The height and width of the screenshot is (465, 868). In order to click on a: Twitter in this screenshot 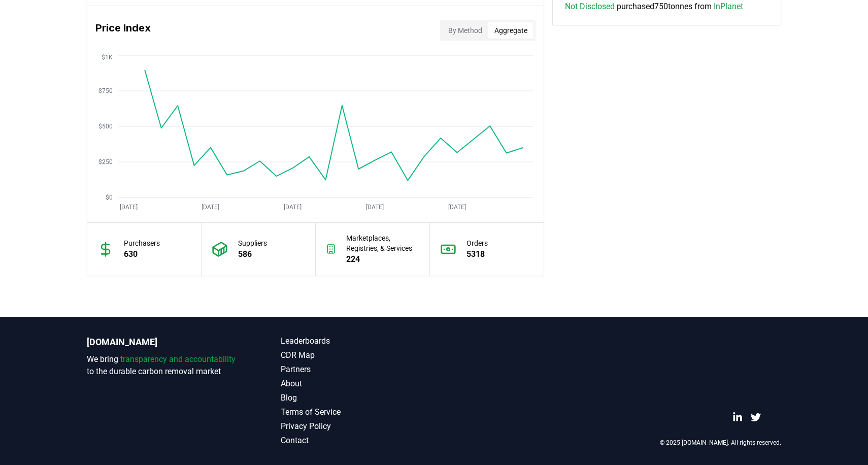, I will do `click(756, 417)`.